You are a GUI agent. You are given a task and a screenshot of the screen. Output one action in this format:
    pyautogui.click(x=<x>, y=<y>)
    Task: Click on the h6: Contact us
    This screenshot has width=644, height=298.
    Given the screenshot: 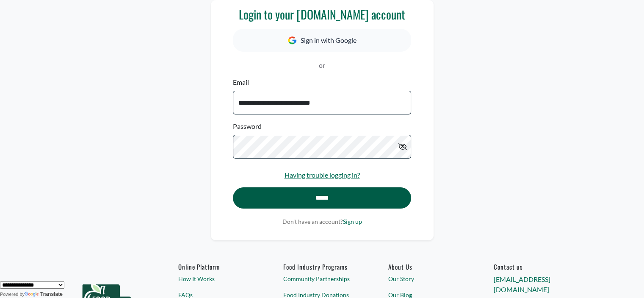 What is the action you would take?
    pyautogui.click(x=532, y=267)
    